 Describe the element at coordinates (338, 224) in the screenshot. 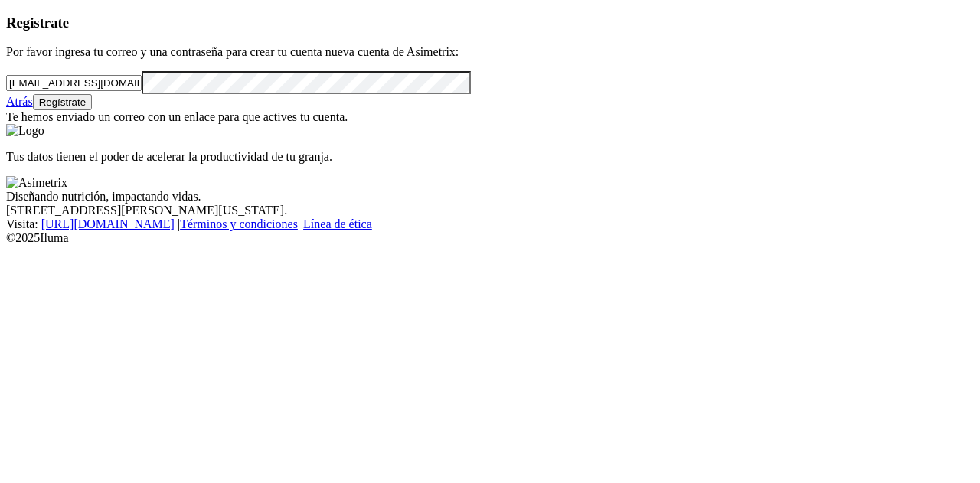

I see `a: Línea de ética` at that location.